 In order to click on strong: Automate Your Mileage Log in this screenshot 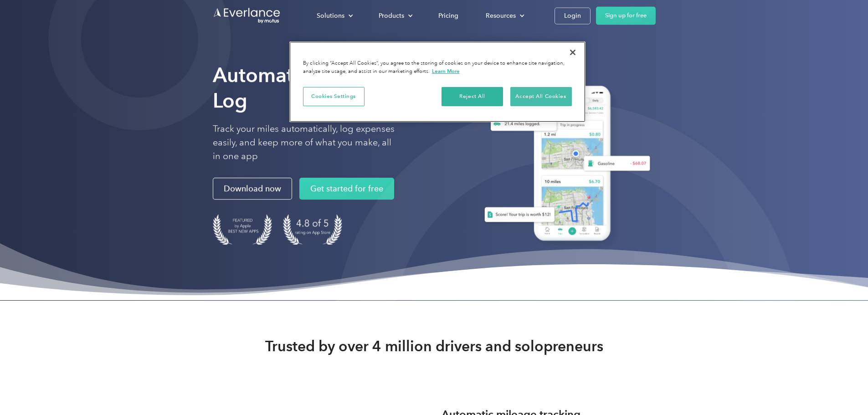, I will do `click(322, 88)`.